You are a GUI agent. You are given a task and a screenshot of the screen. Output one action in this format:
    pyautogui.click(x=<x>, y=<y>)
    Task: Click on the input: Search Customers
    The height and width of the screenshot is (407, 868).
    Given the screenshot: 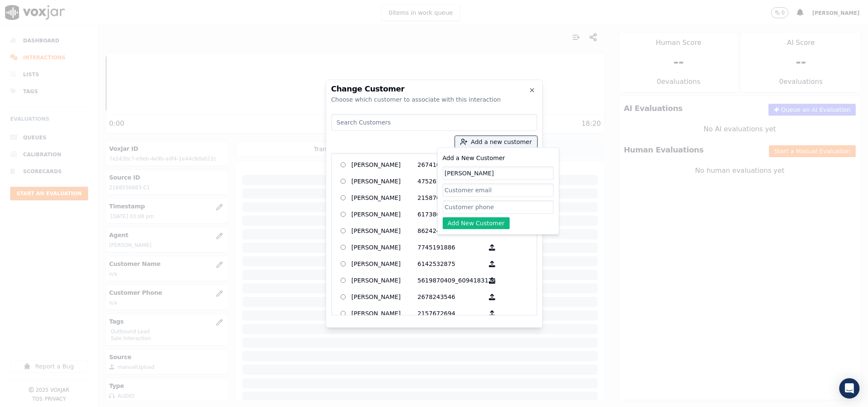 What is the action you would take?
    pyautogui.click(x=434, y=122)
    